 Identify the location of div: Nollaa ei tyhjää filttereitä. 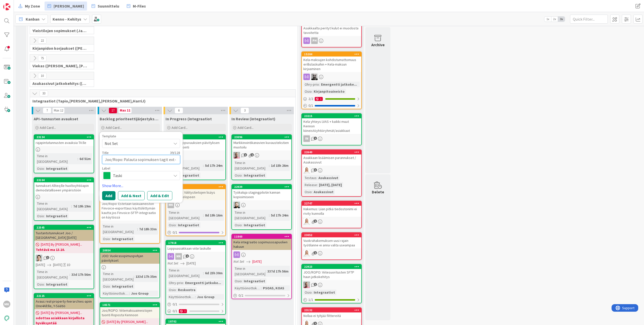
(332, 316).